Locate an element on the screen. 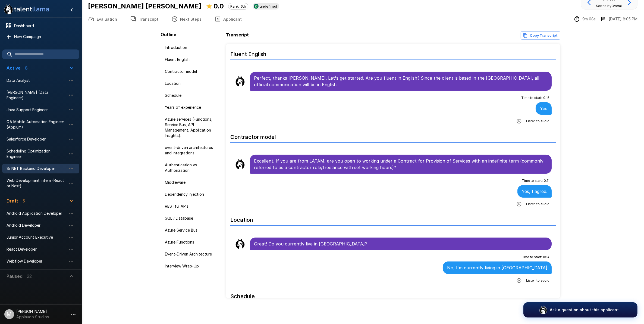 This screenshot has height=324, width=644. div: event-driven architectures and integrations is located at coordinates (192, 150).